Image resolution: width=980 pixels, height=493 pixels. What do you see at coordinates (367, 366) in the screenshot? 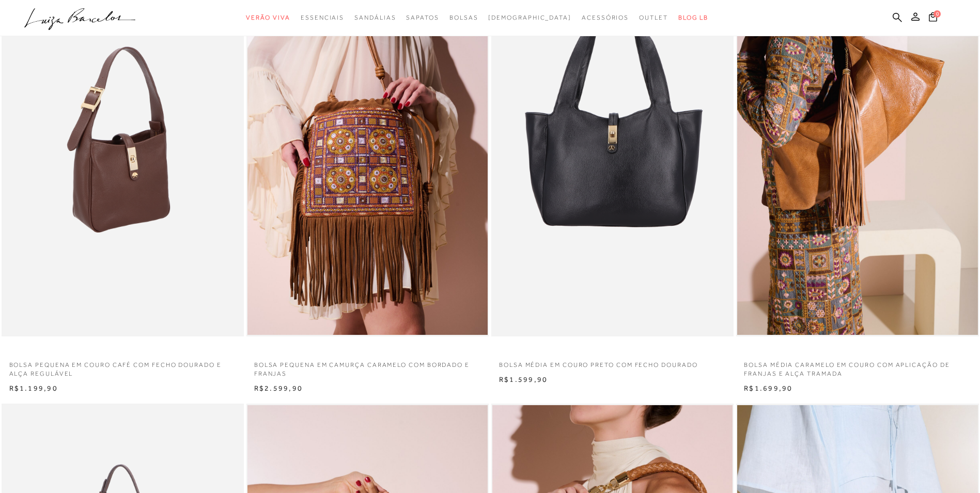
I see `p: BOLSA PEQUENA EM CAMURÇA CARAMELO COM BORDADO E FRANJAS` at bounding box center [367, 366].